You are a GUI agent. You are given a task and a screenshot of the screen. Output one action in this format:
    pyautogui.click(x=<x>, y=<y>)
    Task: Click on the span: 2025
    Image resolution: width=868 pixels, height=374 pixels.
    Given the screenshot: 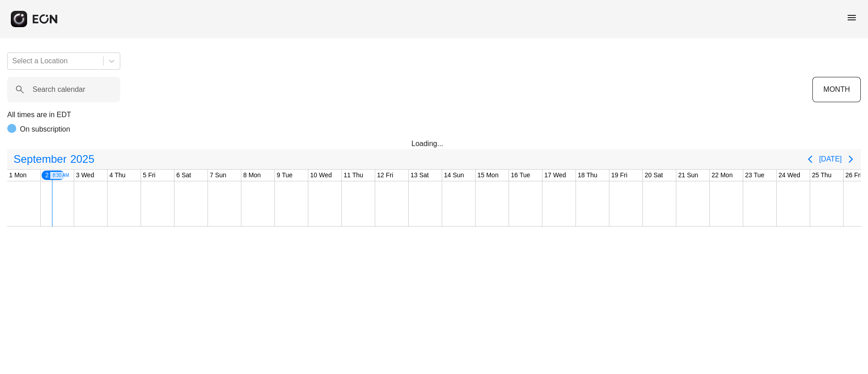 What is the action you would take?
    pyautogui.click(x=82, y=159)
    